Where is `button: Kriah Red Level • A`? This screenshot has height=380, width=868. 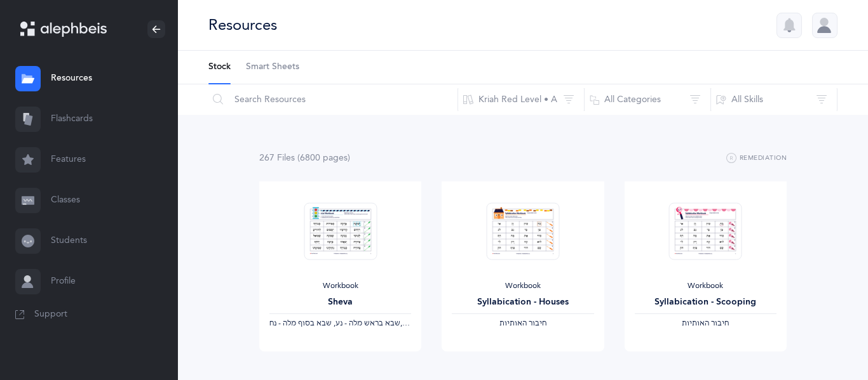
button: Kriah Red Level • A is located at coordinates (521, 100).